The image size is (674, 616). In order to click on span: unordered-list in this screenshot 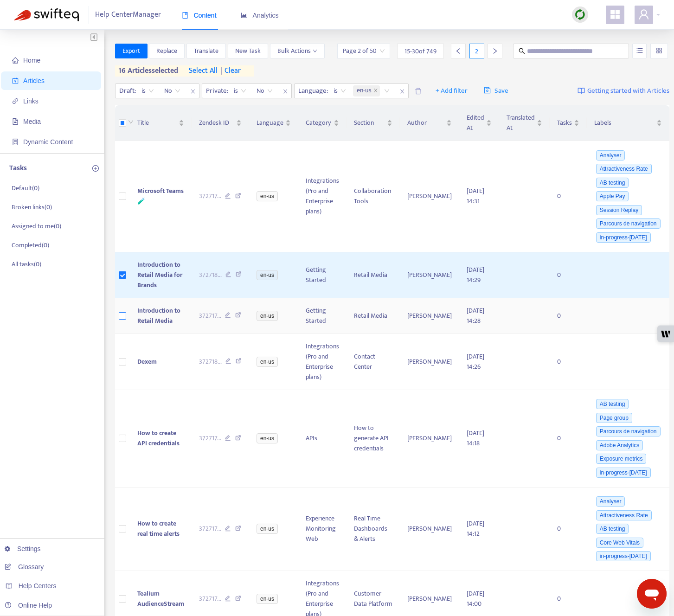, I will do `click(640, 50)`.